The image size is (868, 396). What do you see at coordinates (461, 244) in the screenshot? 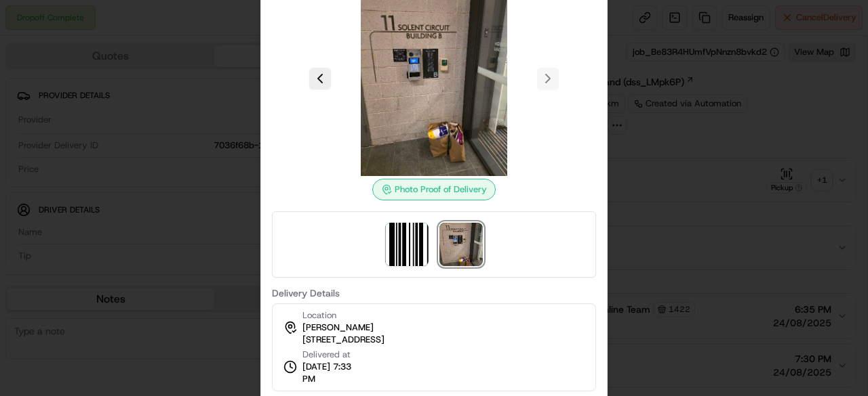
I see `img: photo_proof_of_delivery image` at bounding box center [461, 244].